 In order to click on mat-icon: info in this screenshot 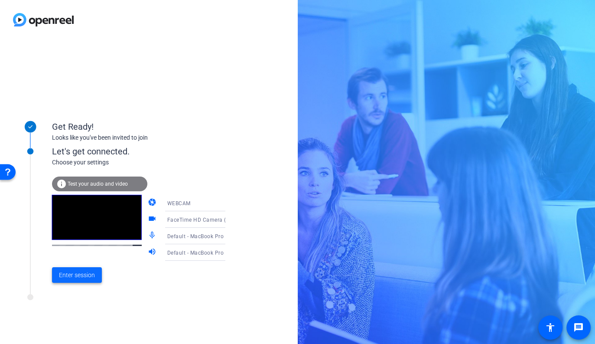, I will do `click(62, 184)`.